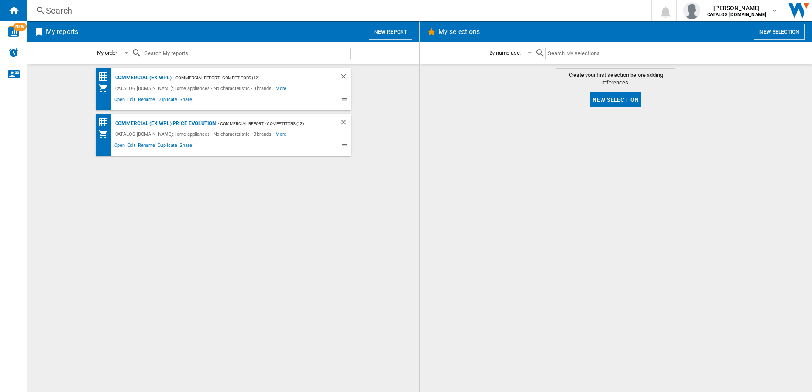  I want to click on img: wise-card.svg, so click(14, 32).